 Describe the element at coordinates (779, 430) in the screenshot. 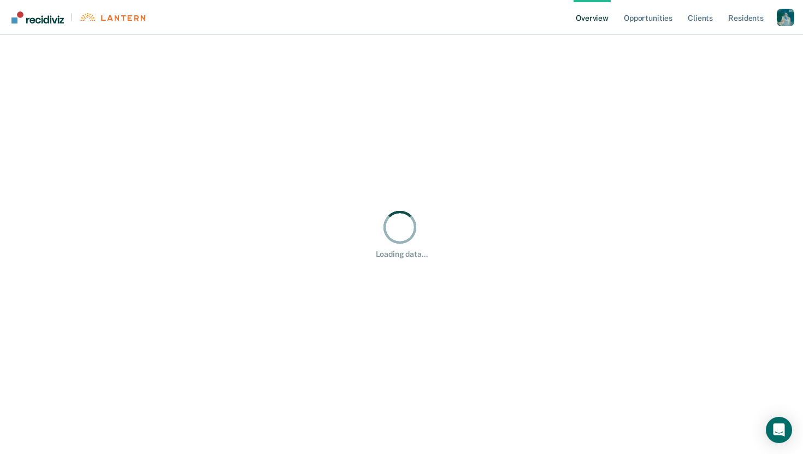

I see `div: Open Intercom Messenger` at that location.